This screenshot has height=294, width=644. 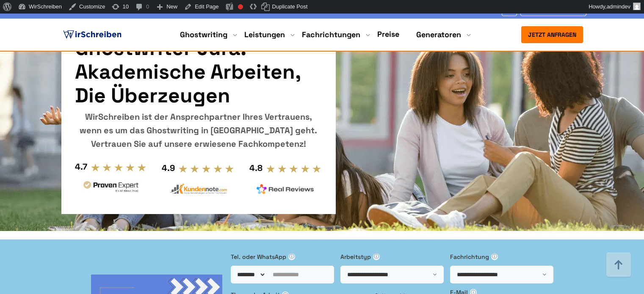 I want to click on div: 4.9, so click(x=168, y=168).